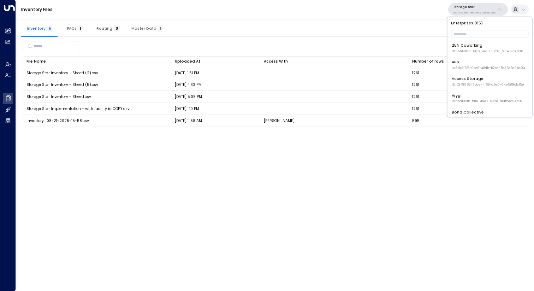  What do you see at coordinates (474, 7) in the screenshot?
I see `p: Storage Star` at bounding box center [474, 7].